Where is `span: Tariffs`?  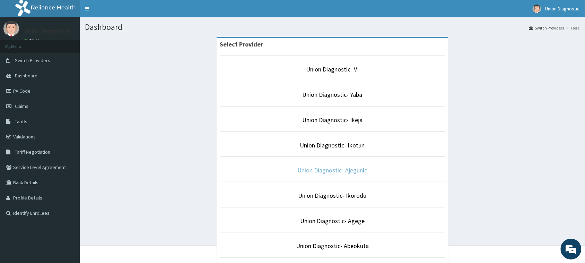 span: Tariffs is located at coordinates (21, 121).